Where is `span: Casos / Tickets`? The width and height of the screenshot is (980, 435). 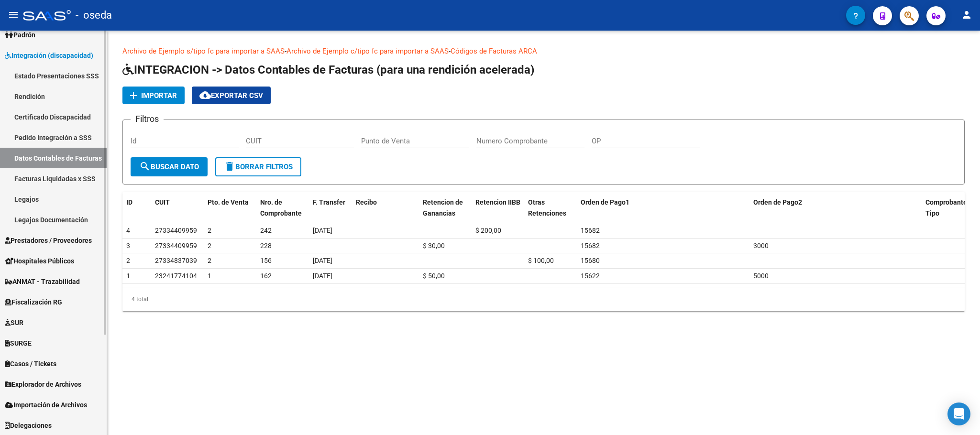 span: Casos / Tickets is located at coordinates (31, 364).